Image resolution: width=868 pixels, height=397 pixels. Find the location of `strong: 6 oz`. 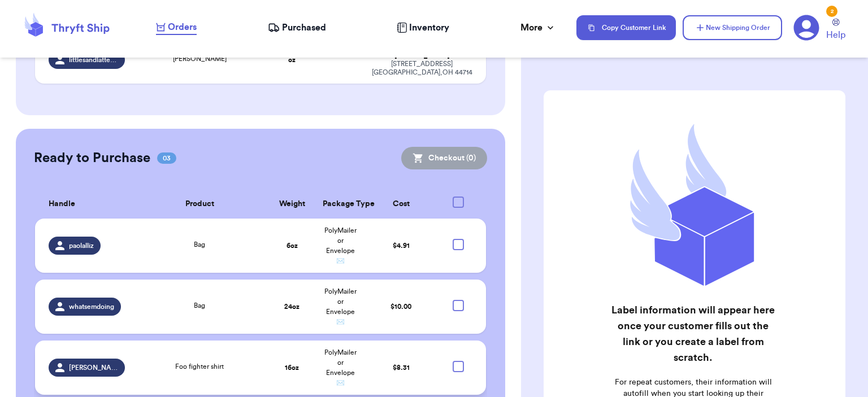

strong: 6 oz is located at coordinates (293, 246).